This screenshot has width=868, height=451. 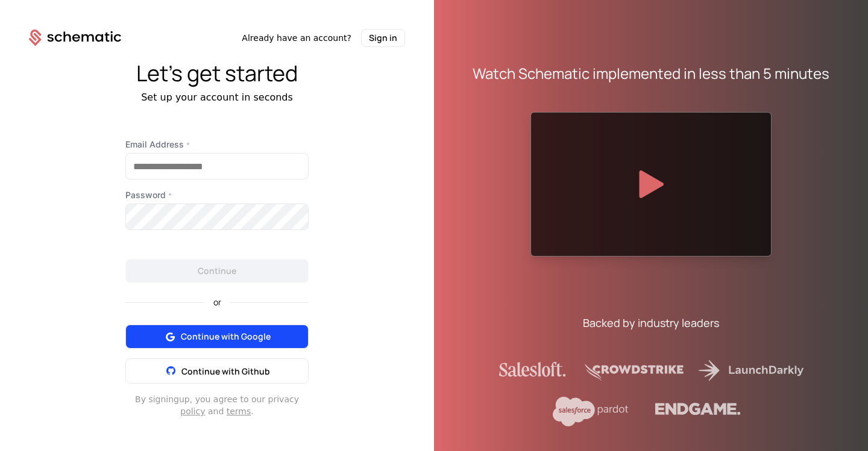 I want to click on label: Password, so click(x=217, y=195).